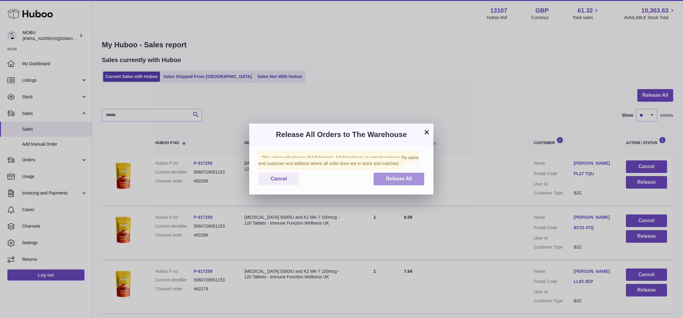  What do you see at coordinates (341, 134) in the screenshot?
I see `h3: Release All Orders to The Warehouse` at bounding box center [341, 134].